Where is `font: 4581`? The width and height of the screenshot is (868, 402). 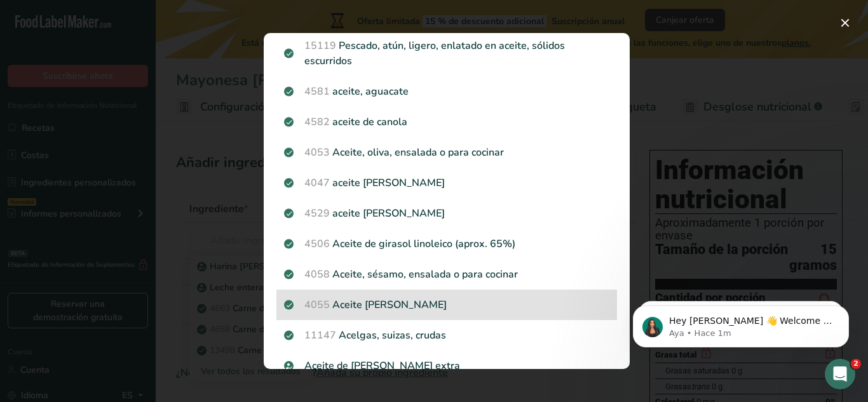
font: 4581 is located at coordinates (317, 91).